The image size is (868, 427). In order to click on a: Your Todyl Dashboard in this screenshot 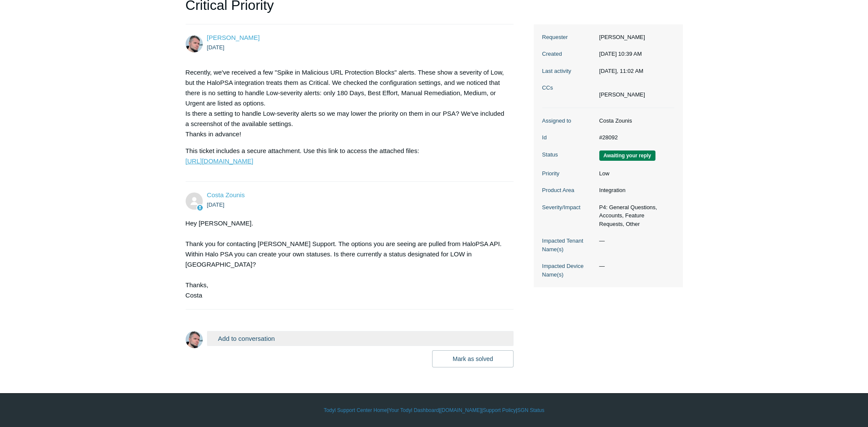, I will do `click(413, 410)`.